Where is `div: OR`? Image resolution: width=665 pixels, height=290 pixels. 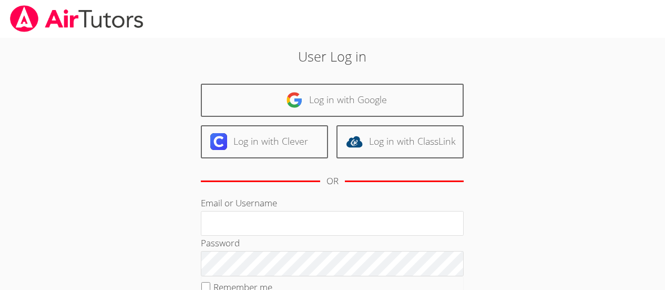 div: OR is located at coordinates (332, 181).